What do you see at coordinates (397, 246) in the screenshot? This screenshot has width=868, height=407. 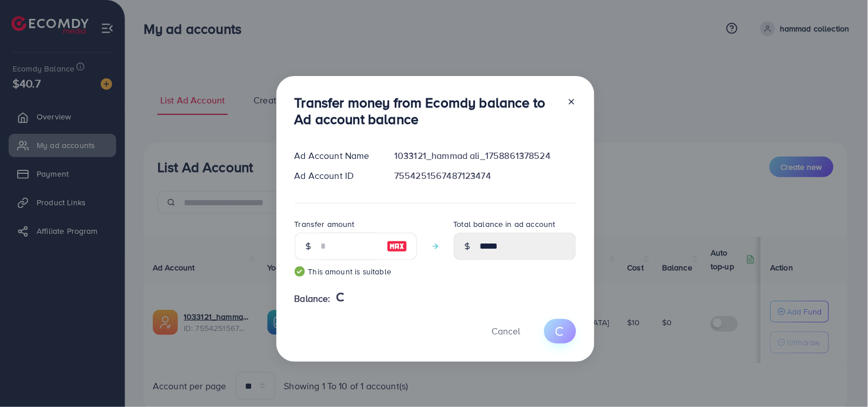 I see `img: image` at bounding box center [397, 246].